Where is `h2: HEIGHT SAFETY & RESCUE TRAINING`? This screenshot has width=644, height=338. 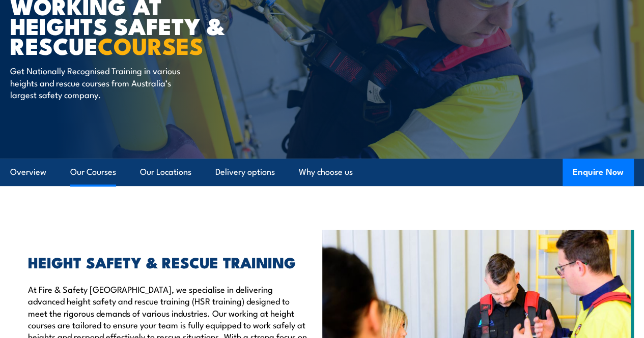 h2: HEIGHT SAFETY & RESCUE TRAINING is located at coordinates (168, 262).